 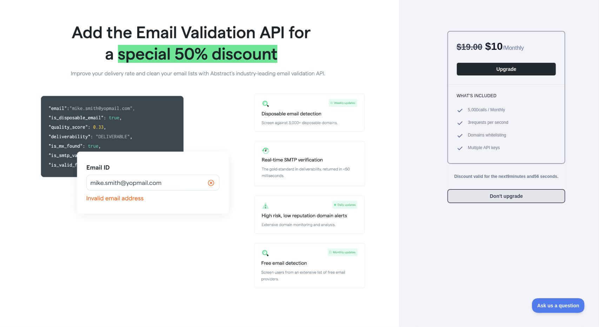 What do you see at coordinates (469, 47) in the screenshot?
I see `span: $ 19.00` at bounding box center [469, 47].